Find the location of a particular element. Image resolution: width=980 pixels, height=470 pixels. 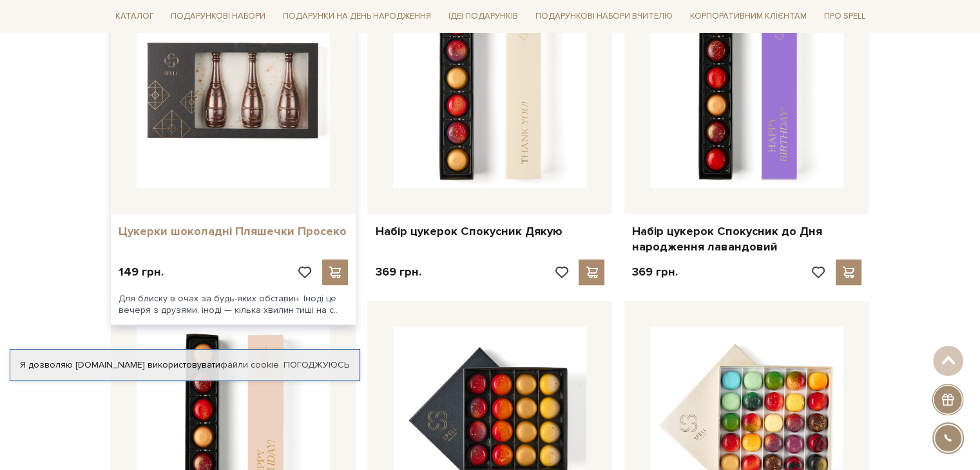

a: Погоджуюсь is located at coordinates (317, 365).